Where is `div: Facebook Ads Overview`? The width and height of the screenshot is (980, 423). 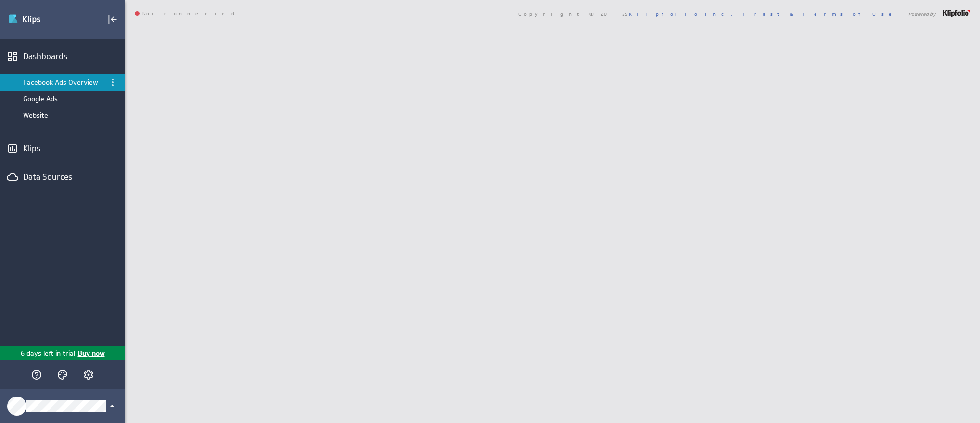
div: Facebook Ads Overview is located at coordinates (63, 82).